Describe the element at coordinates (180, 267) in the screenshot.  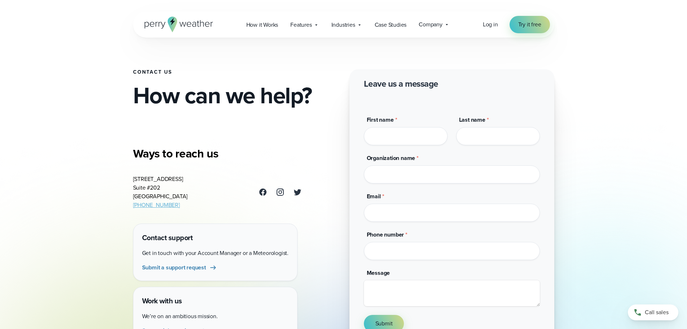
I see `a: Submit a support request` at that location.